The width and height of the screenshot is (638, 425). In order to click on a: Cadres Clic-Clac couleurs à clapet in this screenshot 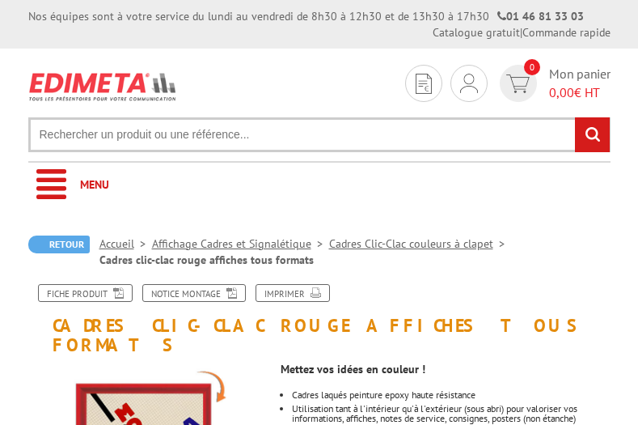, I will do `click(420, 244)`.